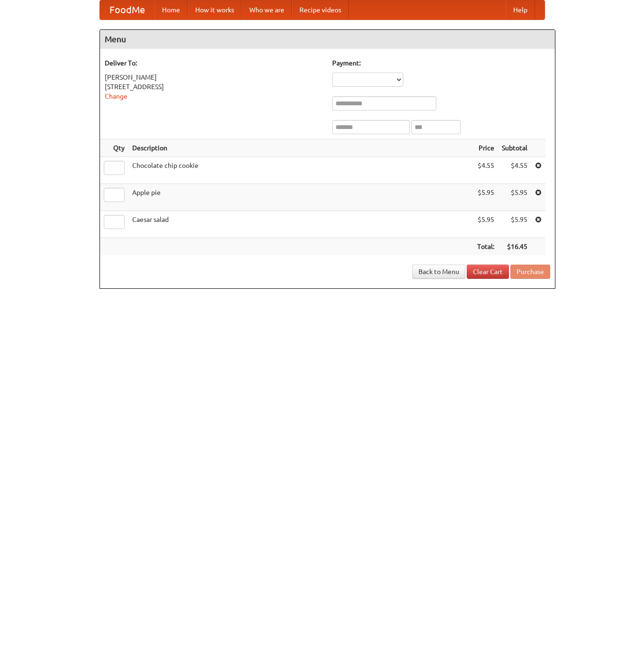 This screenshot has width=644, height=671. I want to click on th: Price, so click(485, 148).